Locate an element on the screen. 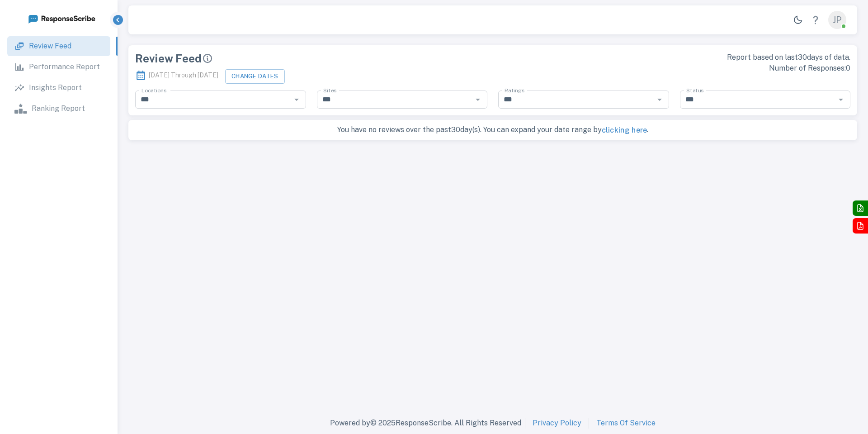 The width and height of the screenshot is (868, 434). label: Locations is located at coordinates (154, 90).